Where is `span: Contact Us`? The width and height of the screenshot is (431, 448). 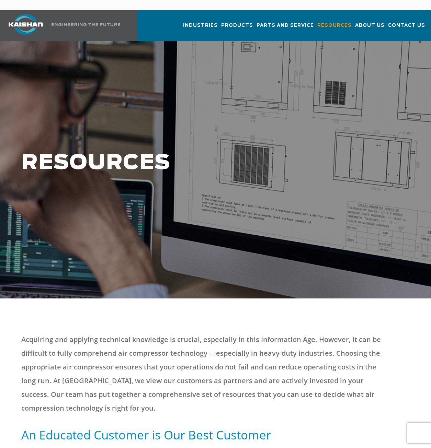 span: Contact Us is located at coordinates (406, 25).